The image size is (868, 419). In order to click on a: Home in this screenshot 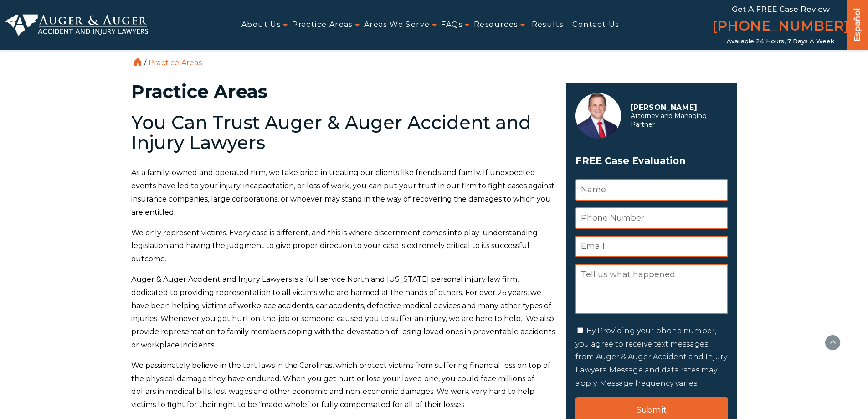, I will do `click(137, 62)`.